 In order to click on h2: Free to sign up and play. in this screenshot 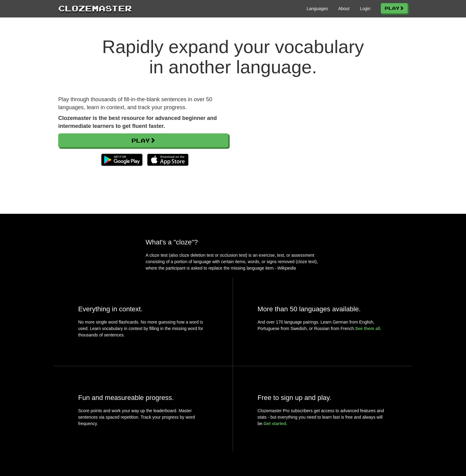, I will do `click(322, 397)`.